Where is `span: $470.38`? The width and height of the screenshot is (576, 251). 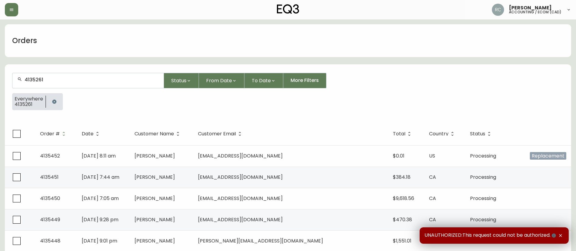
span: $470.38 is located at coordinates (402, 220).